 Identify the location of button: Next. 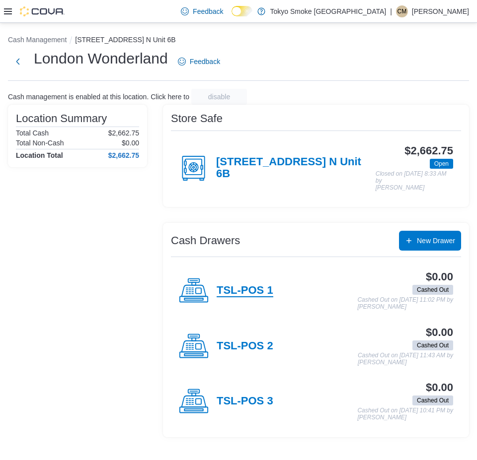
(18, 62).